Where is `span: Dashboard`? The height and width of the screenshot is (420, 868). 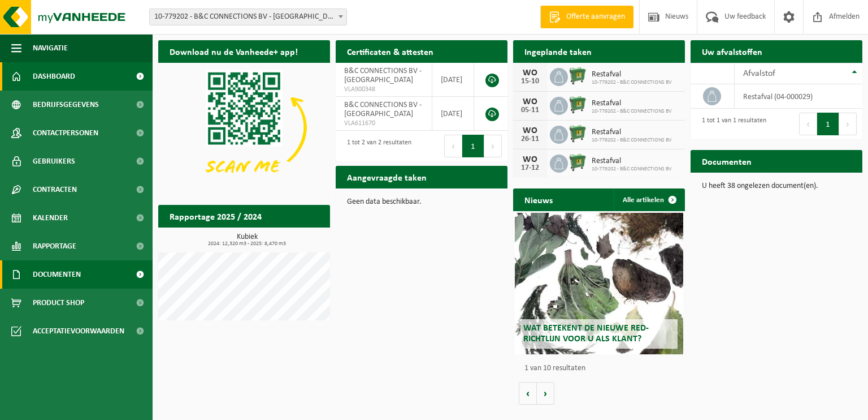 span: Dashboard is located at coordinates (54, 77).